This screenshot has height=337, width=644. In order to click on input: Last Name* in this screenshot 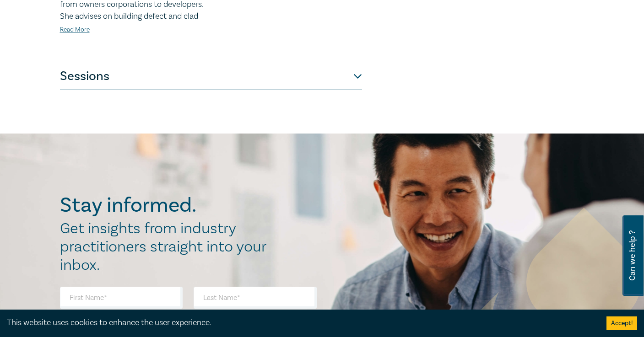, I will do `click(255, 298)`.